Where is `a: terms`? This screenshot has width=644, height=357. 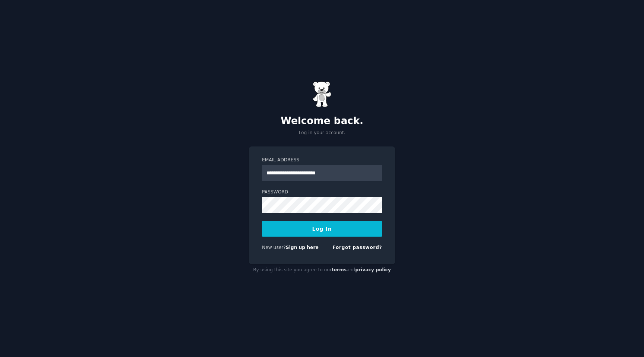 a: terms is located at coordinates (339, 270).